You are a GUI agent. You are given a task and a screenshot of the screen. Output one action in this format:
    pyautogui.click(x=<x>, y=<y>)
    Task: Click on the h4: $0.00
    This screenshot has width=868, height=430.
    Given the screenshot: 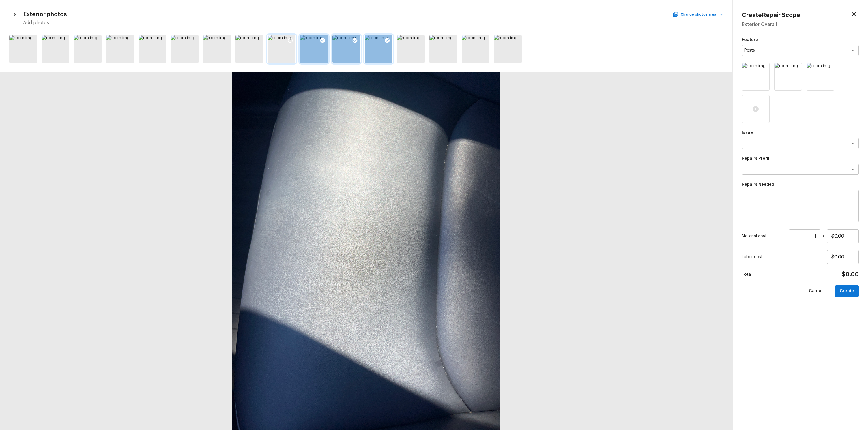 What is the action you would take?
    pyautogui.click(x=850, y=275)
    